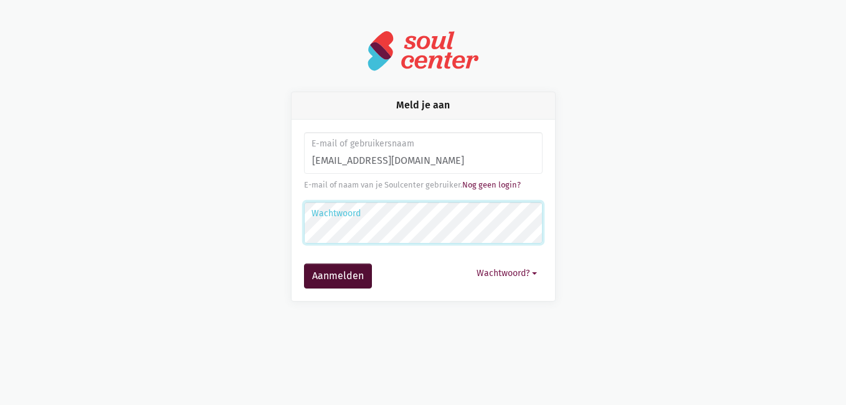  Describe the element at coordinates (338, 276) in the screenshot. I see `button: Aanmelden` at that location.